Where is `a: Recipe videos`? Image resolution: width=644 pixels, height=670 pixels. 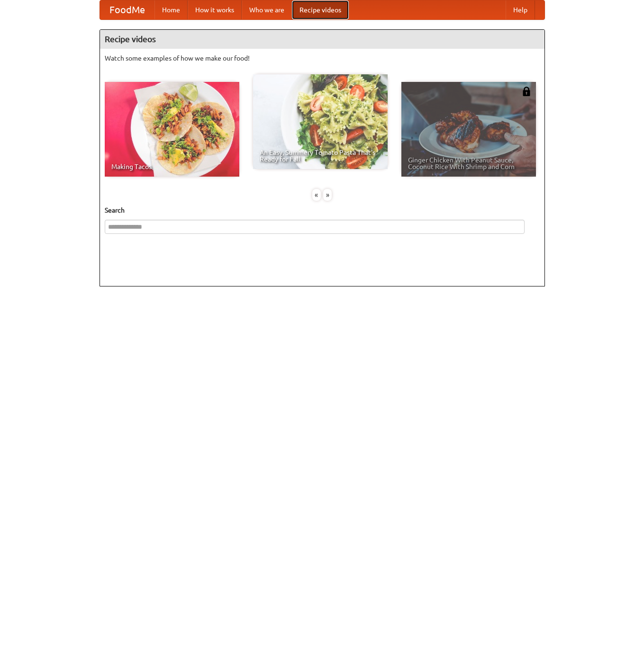
a: Recipe videos is located at coordinates (320, 10).